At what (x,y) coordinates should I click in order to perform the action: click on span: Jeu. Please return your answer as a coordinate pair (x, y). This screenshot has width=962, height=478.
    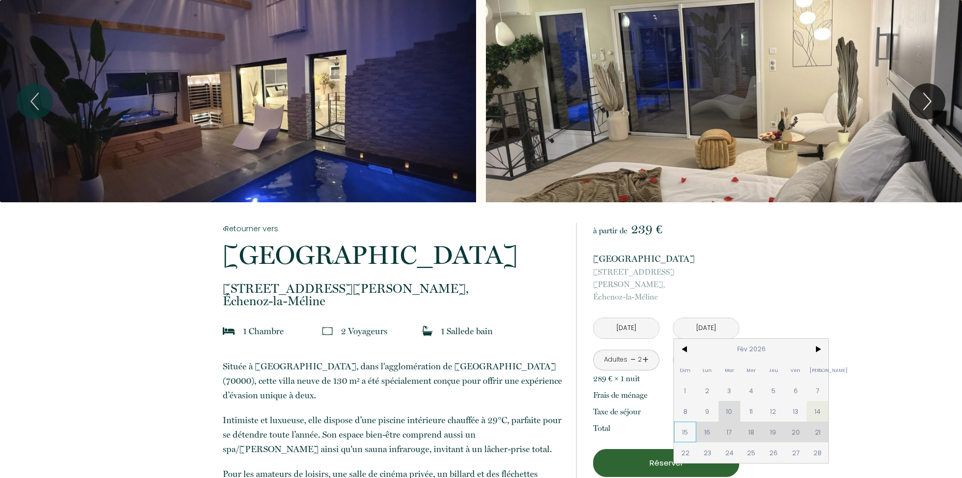
    Looking at the image, I should click on (773, 370).